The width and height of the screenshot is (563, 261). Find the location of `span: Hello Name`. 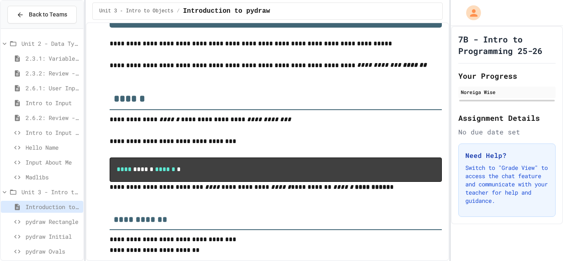

span: Hello Name is located at coordinates (53, 147).